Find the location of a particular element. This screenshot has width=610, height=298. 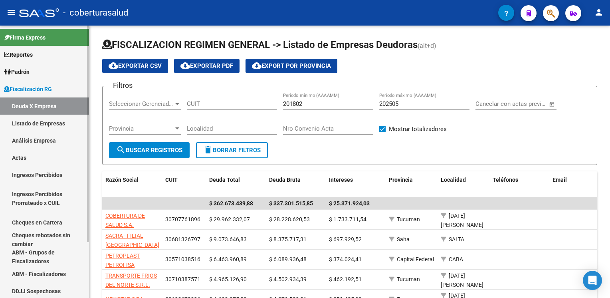

datatable-header-cell: Razón Social is located at coordinates (132, 184).